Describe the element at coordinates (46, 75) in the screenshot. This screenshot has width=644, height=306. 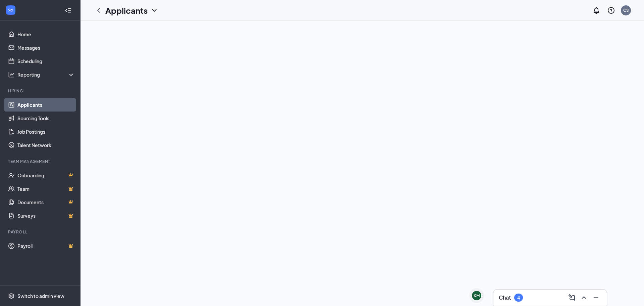
I see `div: Reporting` at that location.